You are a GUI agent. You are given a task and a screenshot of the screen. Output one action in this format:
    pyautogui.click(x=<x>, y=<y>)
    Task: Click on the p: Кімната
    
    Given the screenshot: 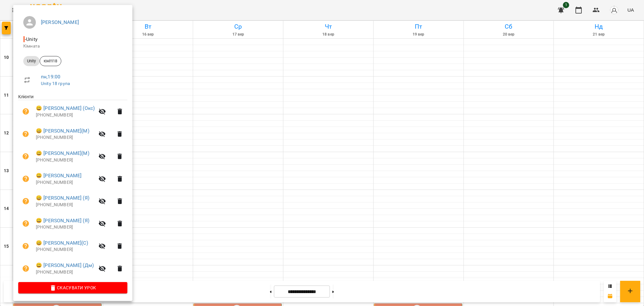 What is the action you would take?
    pyautogui.click(x=72, y=46)
    